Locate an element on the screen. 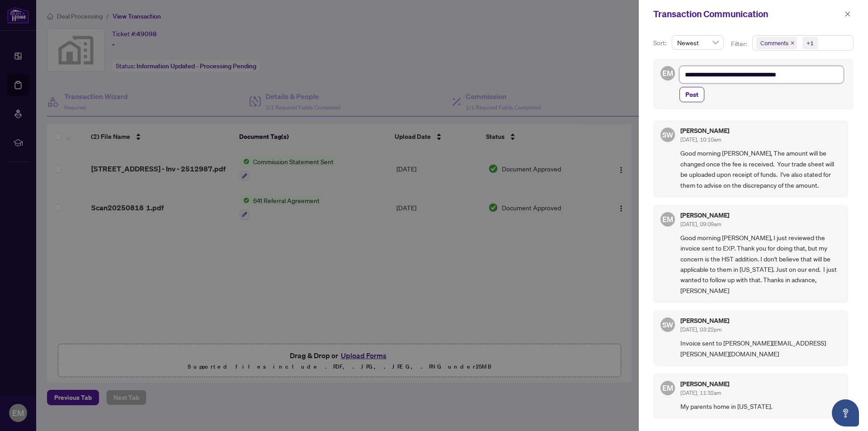 The width and height of the screenshot is (868, 431). button: Open asap is located at coordinates (845, 413).